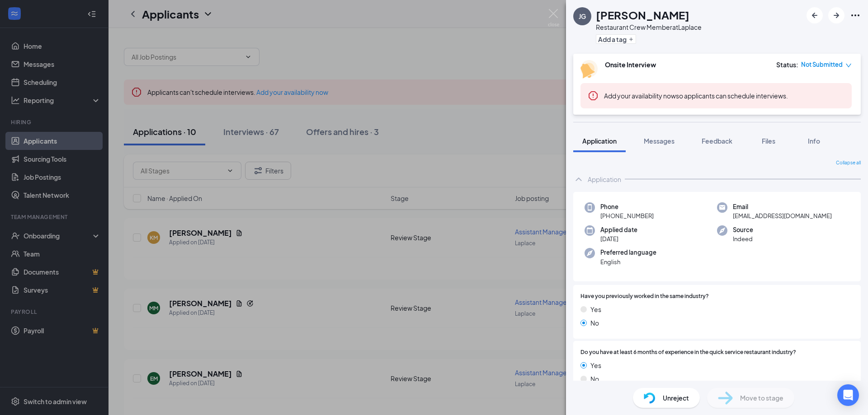  What do you see at coordinates (599, 141) in the screenshot?
I see `span: Application` at bounding box center [599, 141].